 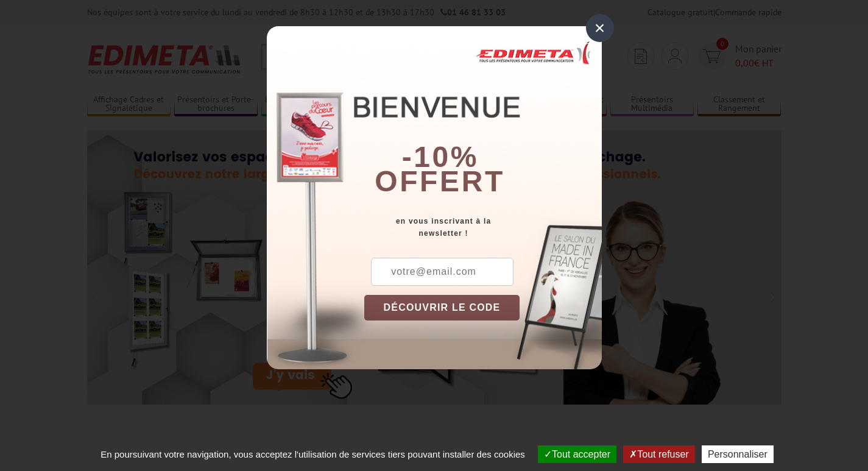 What do you see at coordinates (312, 454) in the screenshot?
I see `span: En poursuivant votre navigation, vous acceptez l'utilisation de services tiers pouvant installer ...` at bounding box center [312, 454].